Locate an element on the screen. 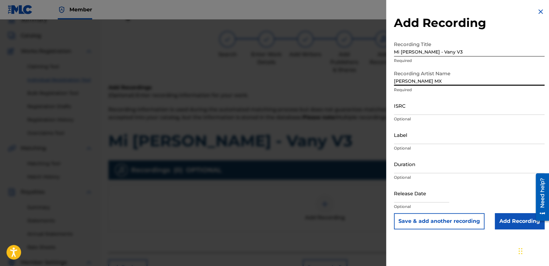 The height and width of the screenshot is (266, 549). div: Arrastrar is located at coordinates (520, 251).